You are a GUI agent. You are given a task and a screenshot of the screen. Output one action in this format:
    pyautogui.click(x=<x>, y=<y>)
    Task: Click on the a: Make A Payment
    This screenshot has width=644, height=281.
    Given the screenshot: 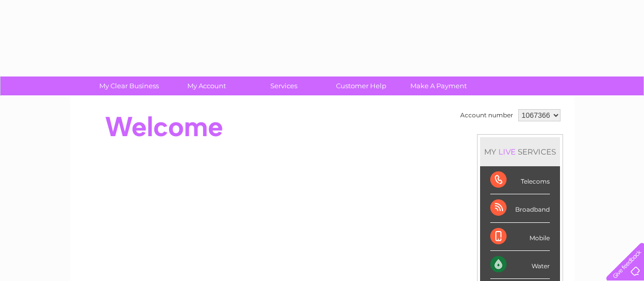 What is the action you would take?
    pyautogui.click(x=438, y=86)
    